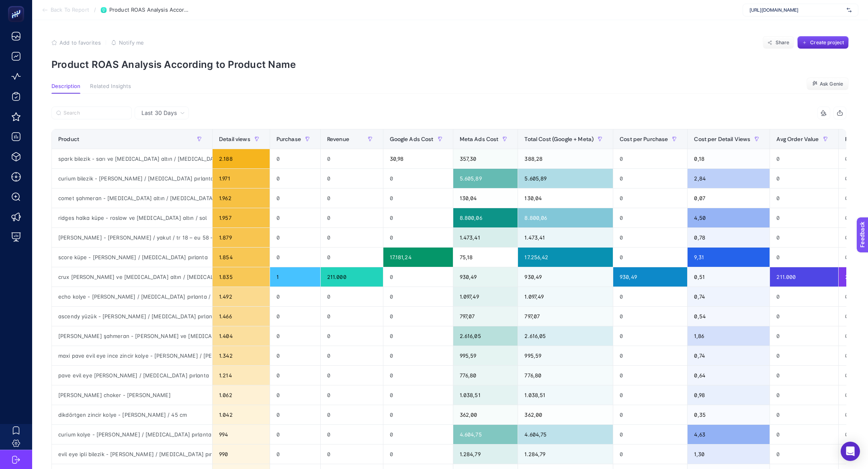  I want to click on p: Product ROAS Analysis According to Product Name, so click(450, 64).